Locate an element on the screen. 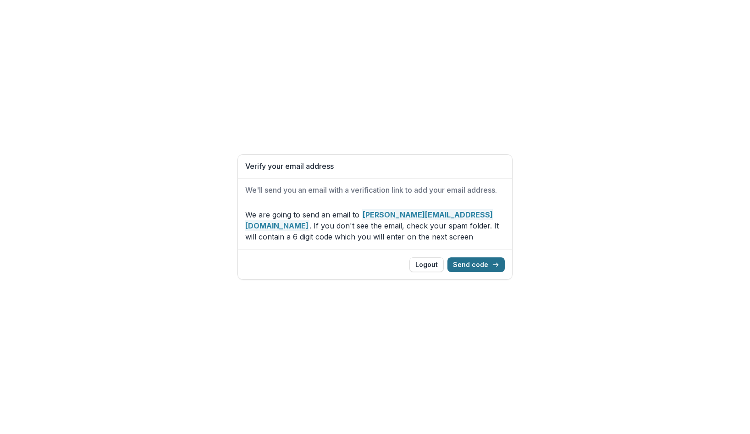 The image size is (750, 434). button: Logout is located at coordinates (426, 265).